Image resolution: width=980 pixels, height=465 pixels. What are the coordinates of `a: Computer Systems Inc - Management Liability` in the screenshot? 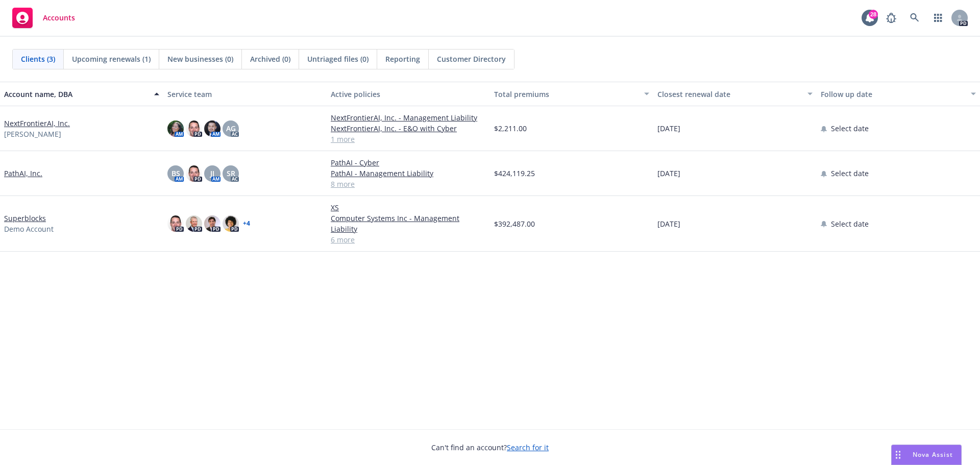 It's located at (408, 223).